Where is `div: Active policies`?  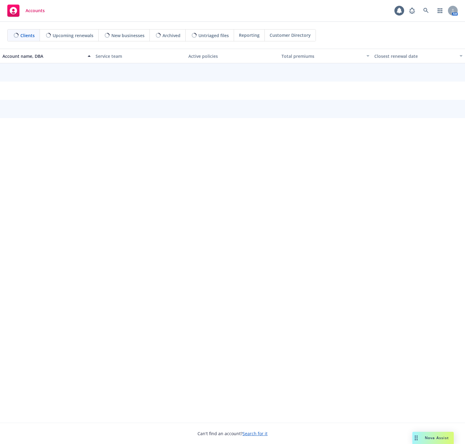
div: Active policies is located at coordinates (233, 56).